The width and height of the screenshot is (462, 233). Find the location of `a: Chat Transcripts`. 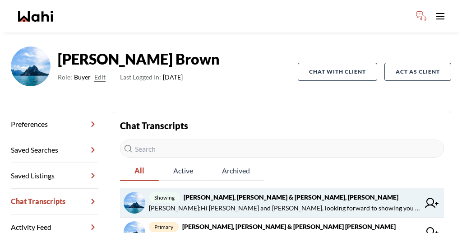

a: Chat Transcripts is located at coordinates (55, 201).